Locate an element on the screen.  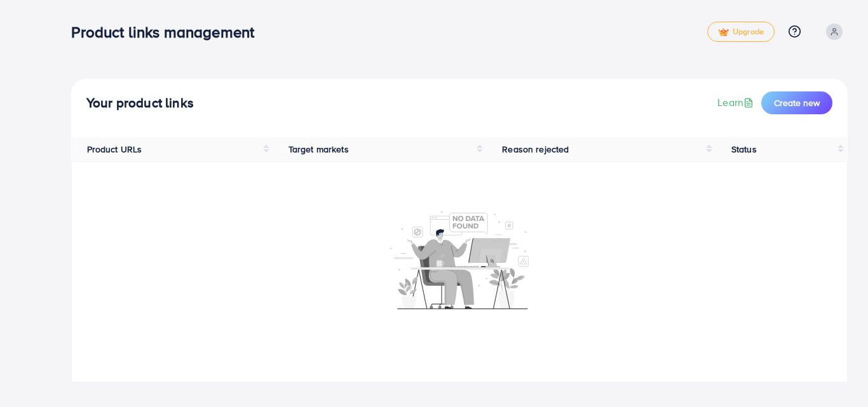
span: Product URLs is located at coordinates (114, 149).